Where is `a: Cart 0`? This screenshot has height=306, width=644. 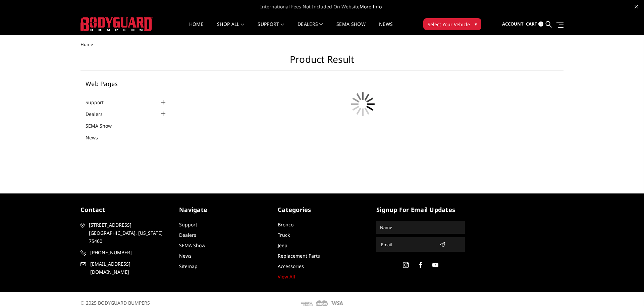
a: Cart 0 is located at coordinates (534, 24).